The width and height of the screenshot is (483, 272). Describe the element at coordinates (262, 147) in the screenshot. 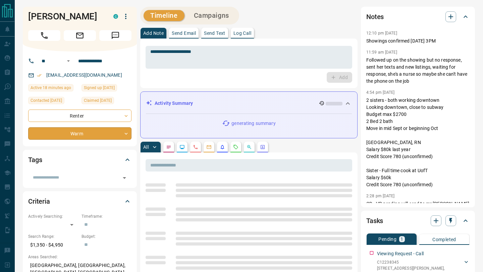

I see `svg: Agent Actions` at that location.